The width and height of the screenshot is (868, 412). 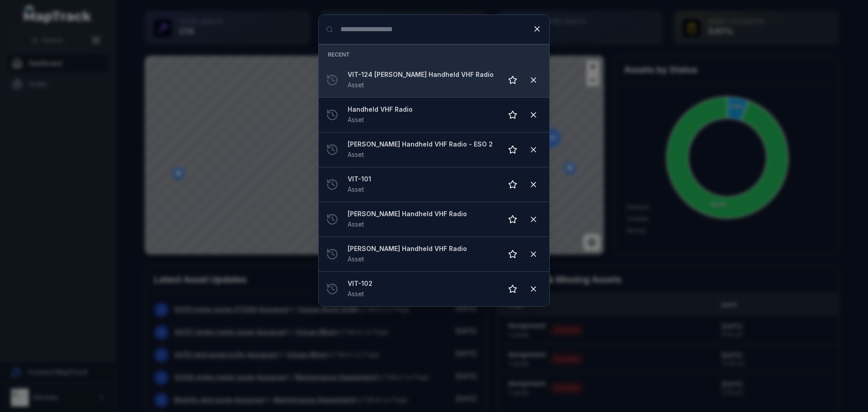 I want to click on a: VIT-101Asset, so click(x=421, y=185).